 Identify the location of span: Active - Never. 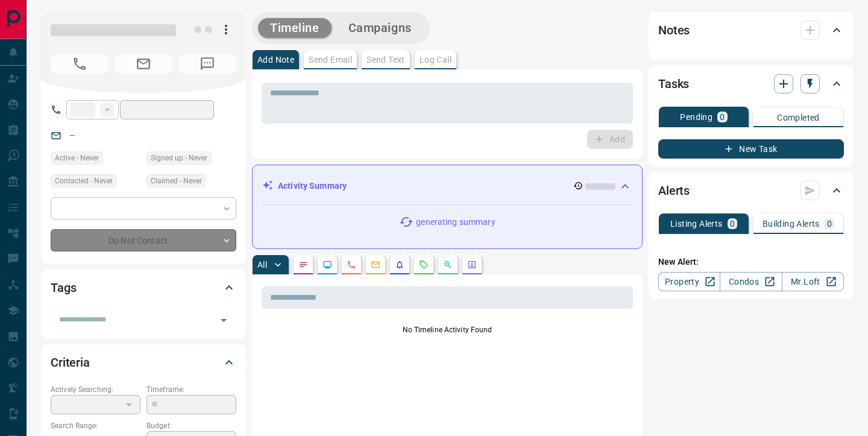
(76, 158).